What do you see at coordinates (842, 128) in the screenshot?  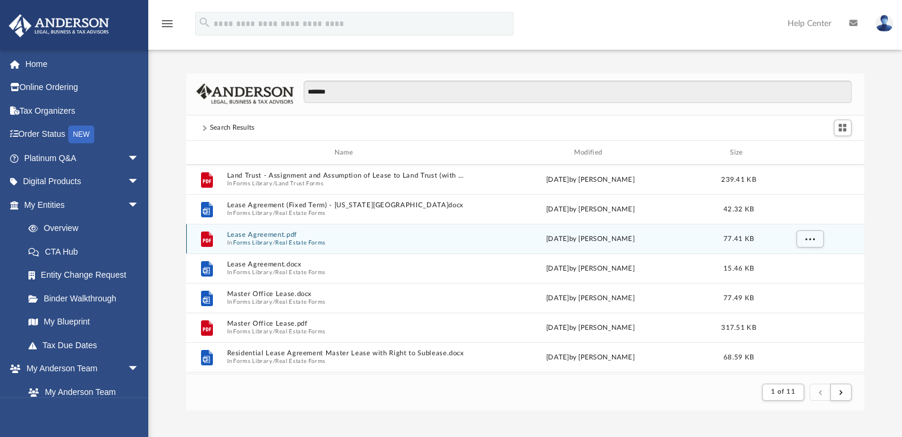 I see `button: Switch to Grid View` at bounding box center [842, 128].